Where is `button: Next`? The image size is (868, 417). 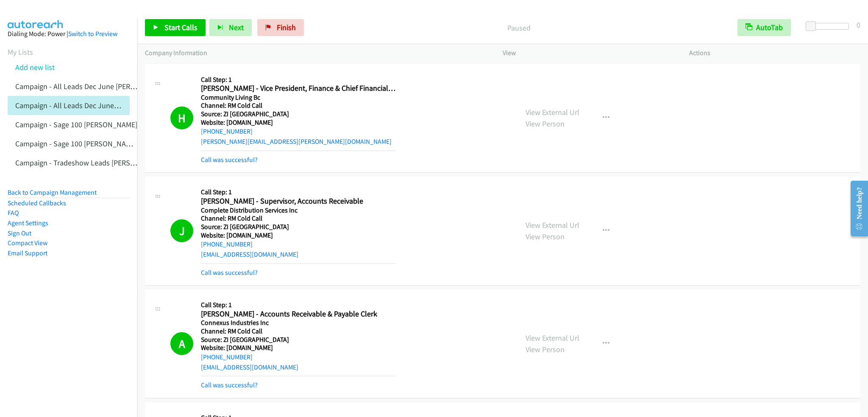
button: Next is located at coordinates (231, 28).